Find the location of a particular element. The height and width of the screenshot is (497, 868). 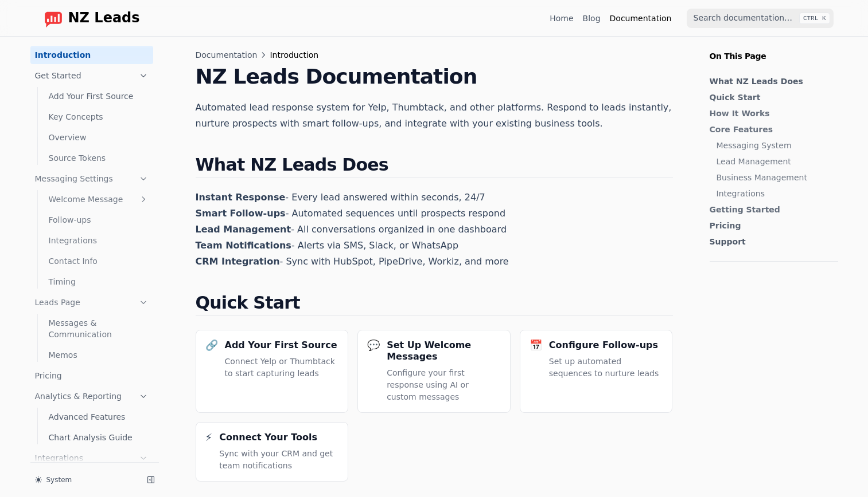

button: Collapse sidebar is located at coordinates (150, 480).